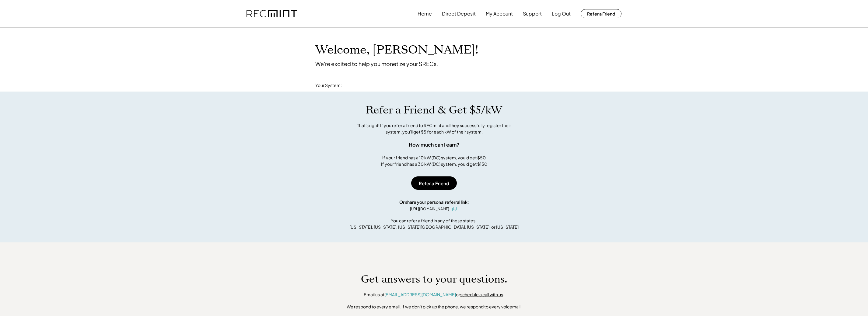  I want to click on button: click to copy, so click(455, 209).